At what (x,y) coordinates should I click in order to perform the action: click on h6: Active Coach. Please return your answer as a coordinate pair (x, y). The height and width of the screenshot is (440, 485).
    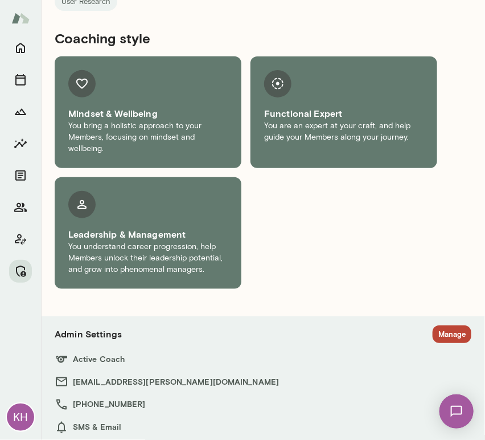
    Looking at the image, I should click on (263, 359).